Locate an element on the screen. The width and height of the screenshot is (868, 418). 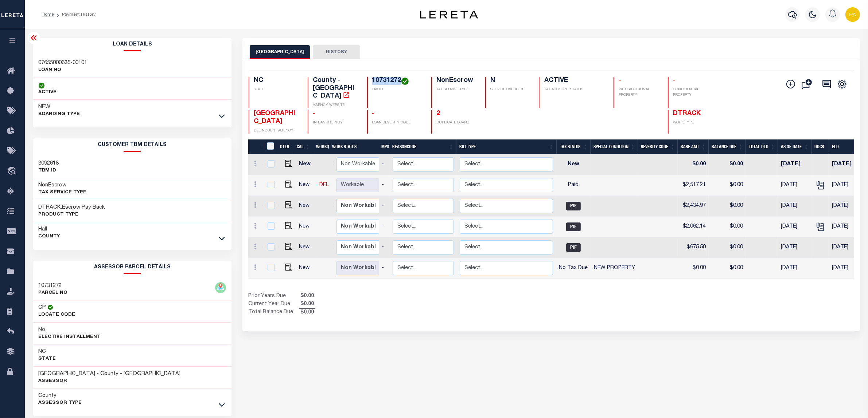
p: TBM ID is located at coordinates (49, 171).